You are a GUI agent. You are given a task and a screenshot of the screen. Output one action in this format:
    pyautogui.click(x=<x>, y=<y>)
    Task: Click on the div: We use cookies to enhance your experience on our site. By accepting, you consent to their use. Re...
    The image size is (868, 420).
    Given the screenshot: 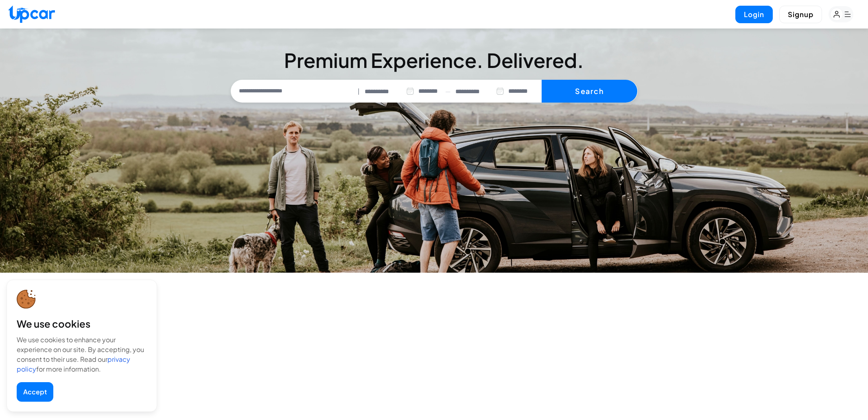 What is the action you would take?
    pyautogui.click(x=82, y=354)
    